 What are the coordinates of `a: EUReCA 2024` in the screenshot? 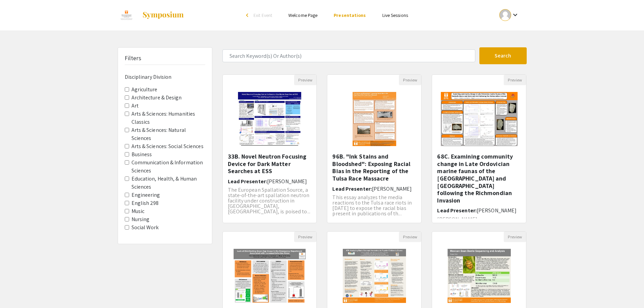 It's located at (151, 15).